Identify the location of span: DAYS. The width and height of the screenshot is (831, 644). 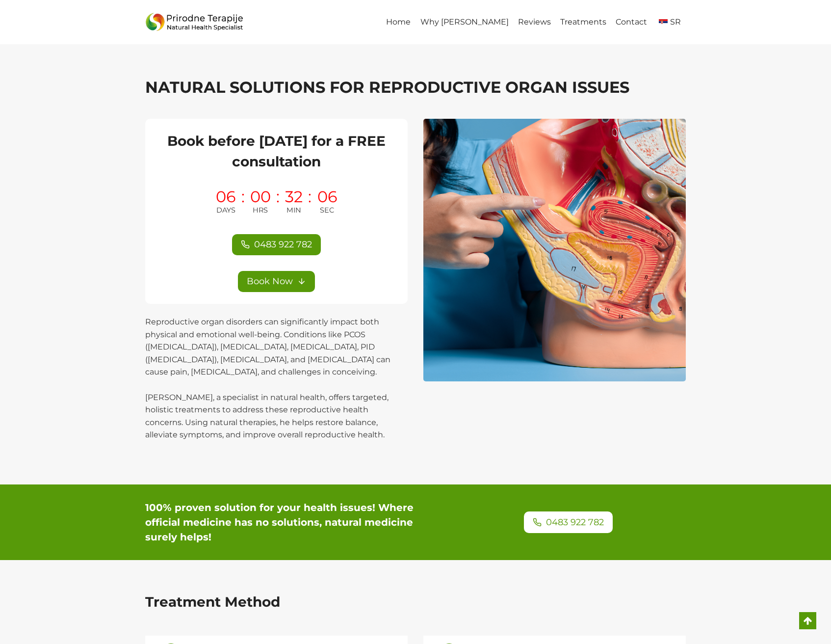
(225, 210).